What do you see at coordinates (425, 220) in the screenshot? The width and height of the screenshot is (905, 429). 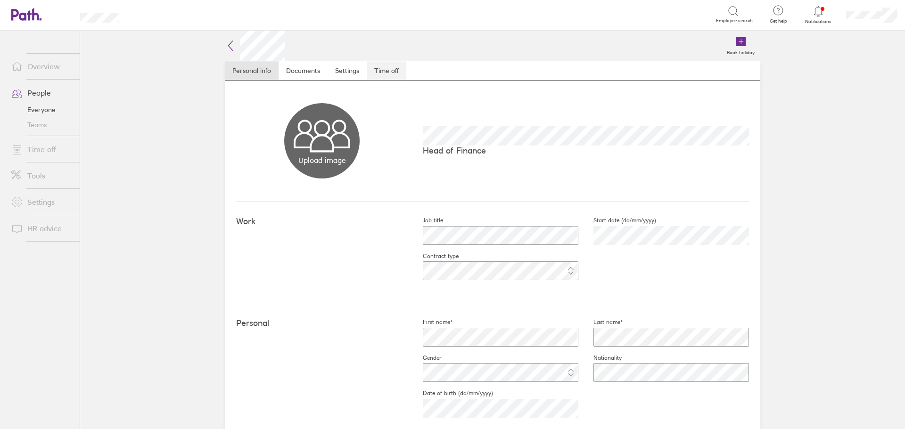 I see `label: Job title` at bounding box center [425, 220].